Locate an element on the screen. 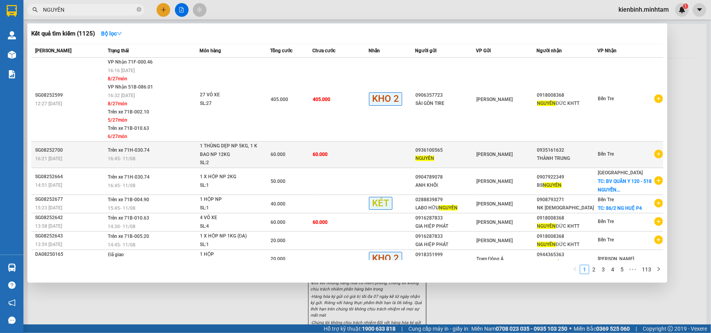 Image resolution: width=711 pixels, height=333 pixels. span: message is located at coordinates (12, 321).